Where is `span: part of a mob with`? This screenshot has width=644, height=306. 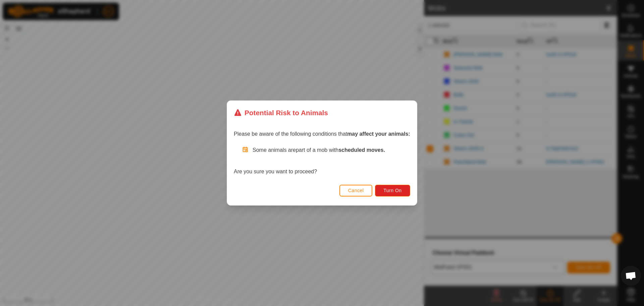
span: part of a mob with is located at coordinates (340, 150).